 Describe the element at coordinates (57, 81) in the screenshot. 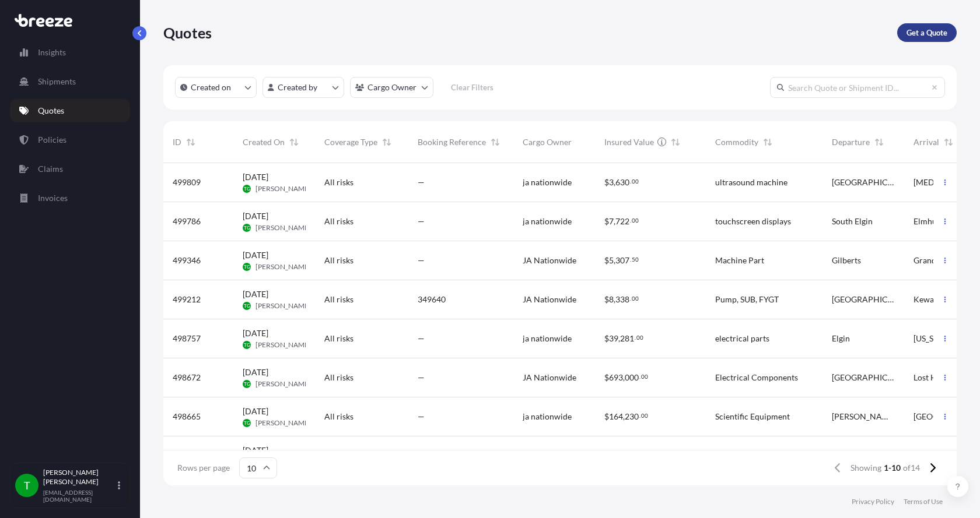

I see `p: Shipments` at that location.